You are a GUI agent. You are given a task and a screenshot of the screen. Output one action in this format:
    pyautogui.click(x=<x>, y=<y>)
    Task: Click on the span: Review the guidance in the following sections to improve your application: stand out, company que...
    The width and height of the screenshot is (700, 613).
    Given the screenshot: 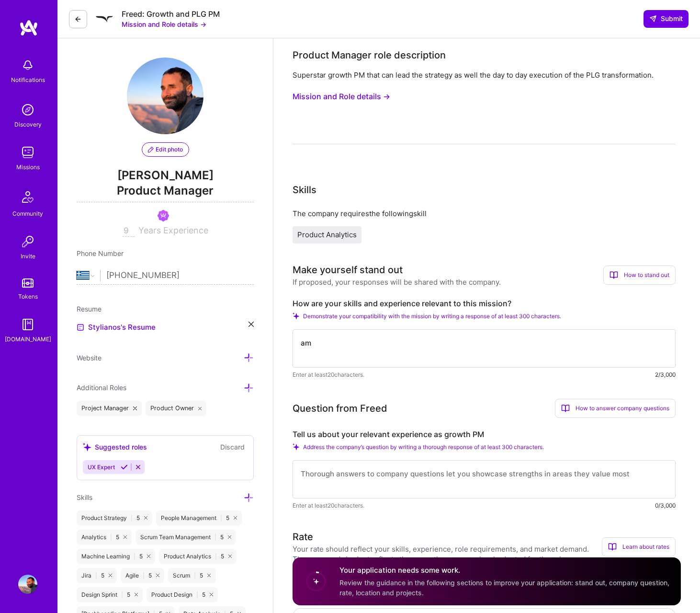 What is the action you would take?
    pyautogui.click(x=504, y=587)
    